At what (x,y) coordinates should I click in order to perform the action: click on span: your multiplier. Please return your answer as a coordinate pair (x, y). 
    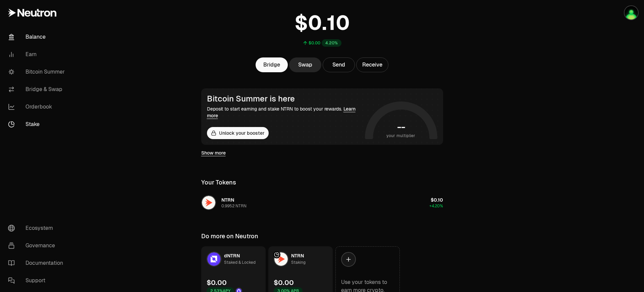
    Looking at the image, I should click on (401, 136).